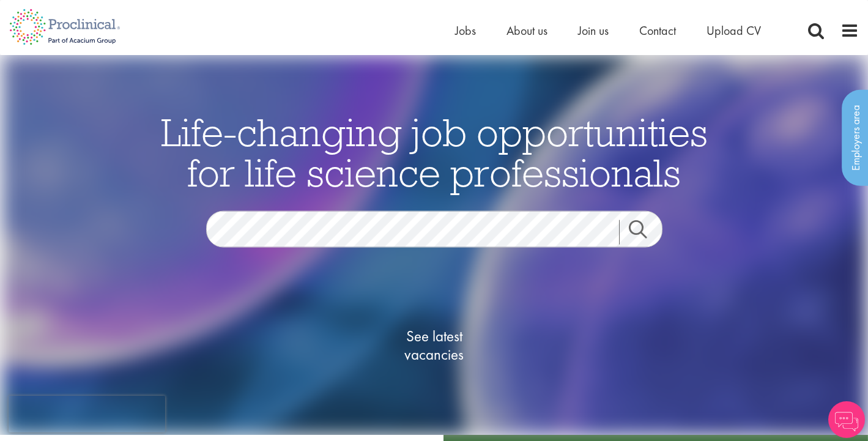 The width and height of the screenshot is (868, 441). I want to click on a: Upload CV, so click(733, 30).